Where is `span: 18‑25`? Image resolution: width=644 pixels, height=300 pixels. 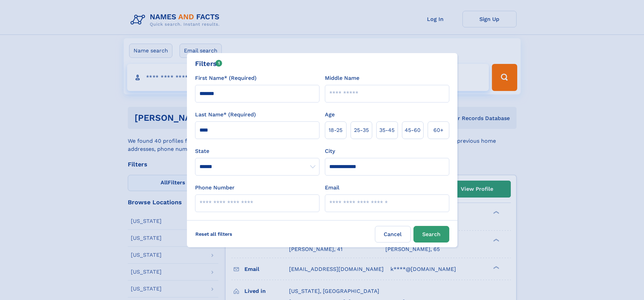
span: 18‑25 is located at coordinates (336, 131).